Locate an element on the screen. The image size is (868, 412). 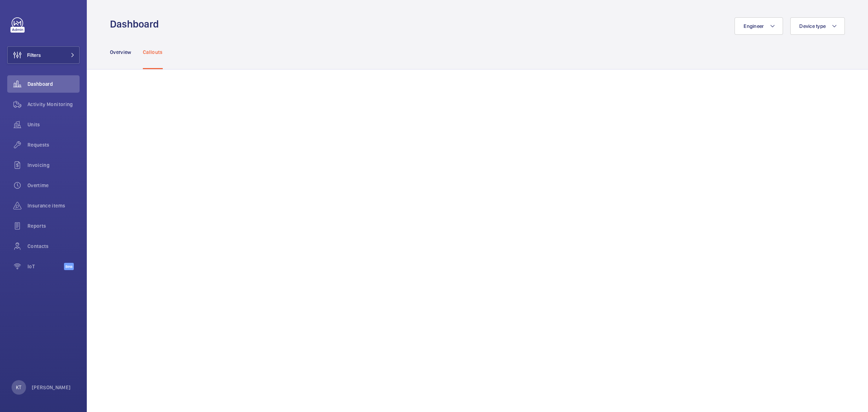
button: Engineer is located at coordinates (759, 26).